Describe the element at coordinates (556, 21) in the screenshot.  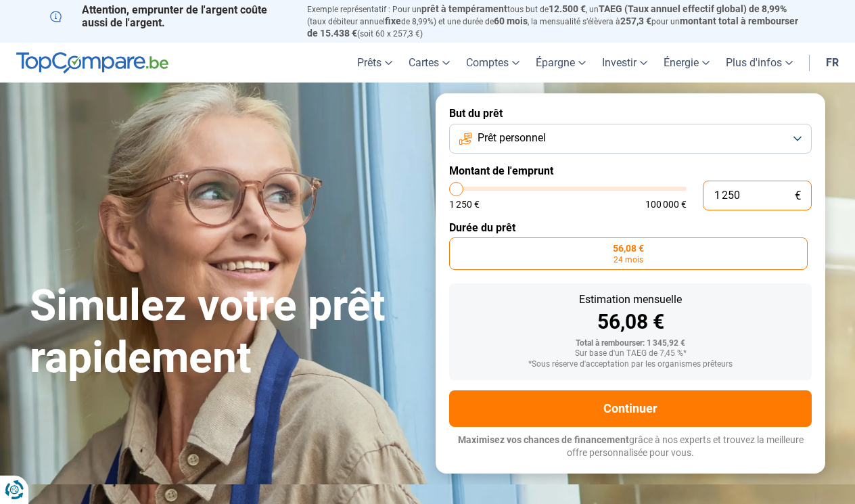
I see `p: Exemple représentatif : Pour un tous but de , un (taux débiteur annuel de 8,99%) et une durée de ...` at that location.